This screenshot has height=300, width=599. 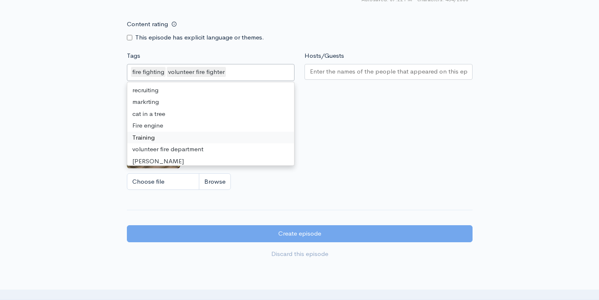 What do you see at coordinates (211, 149) in the screenshot?
I see `div: volunteer fire department` at bounding box center [211, 149].